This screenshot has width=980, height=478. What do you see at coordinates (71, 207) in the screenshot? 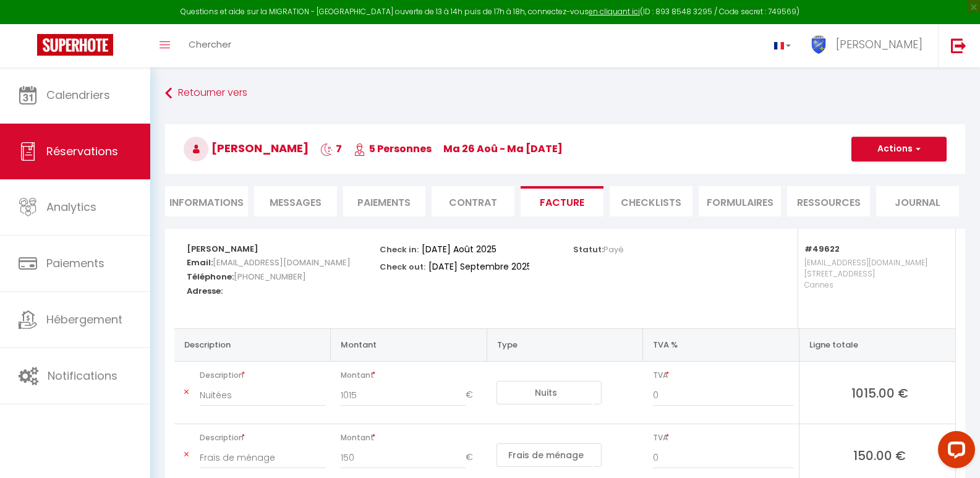
I see `span: Analytics` at bounding box center [71, 207].